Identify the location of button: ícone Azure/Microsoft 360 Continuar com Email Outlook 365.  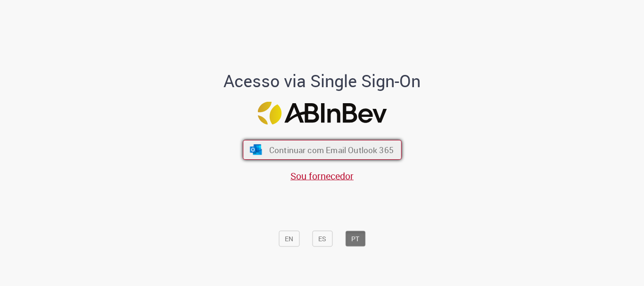
(322, 150).